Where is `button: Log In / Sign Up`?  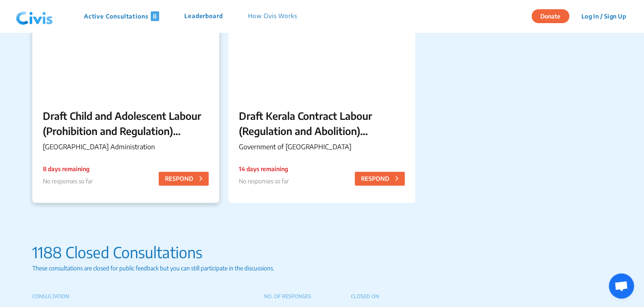 button: Log In / Sign Up is located at coordinates (603, 16).